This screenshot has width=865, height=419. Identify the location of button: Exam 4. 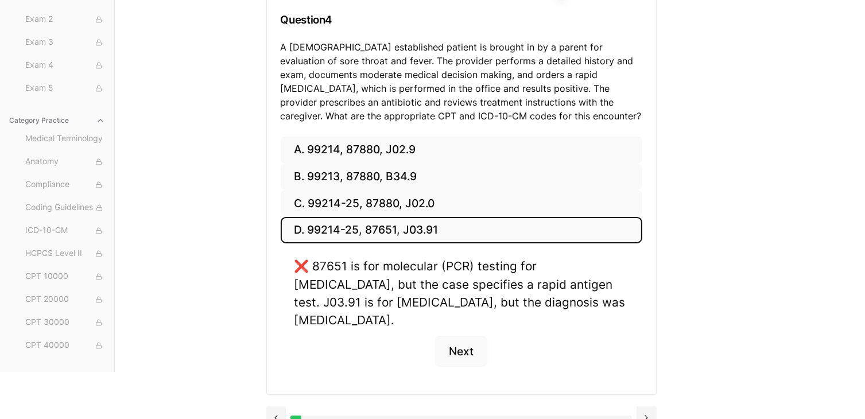
(65, 65).